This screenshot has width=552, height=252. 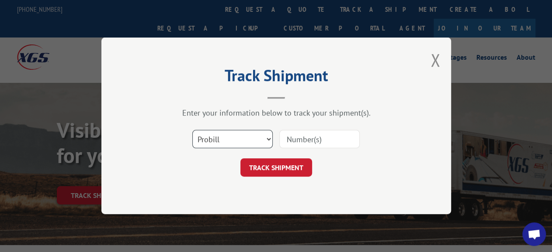 I want to click on input: Number(s), so click(x=319, y=140).